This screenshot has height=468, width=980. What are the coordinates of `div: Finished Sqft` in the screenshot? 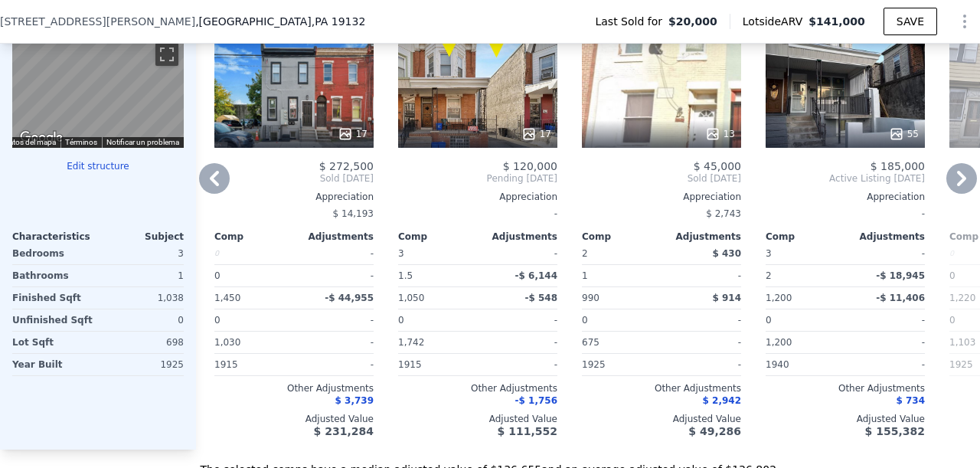 It's located at (53, 298).